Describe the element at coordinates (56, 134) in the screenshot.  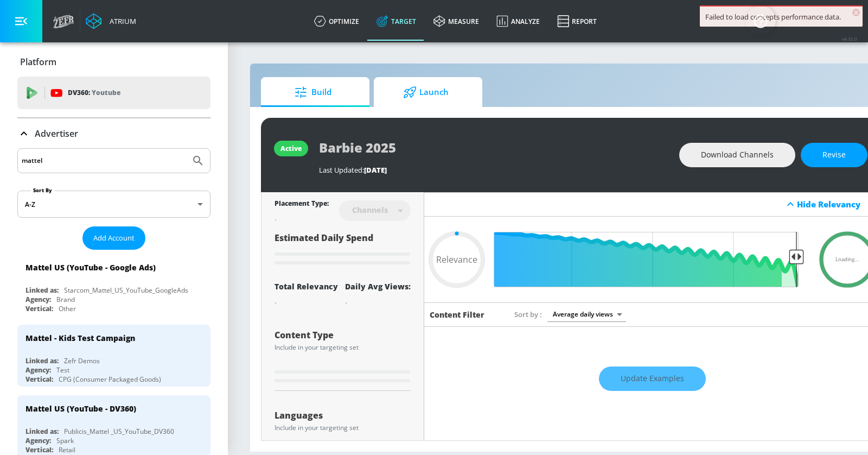
I see `p: Advertiser` at that location.